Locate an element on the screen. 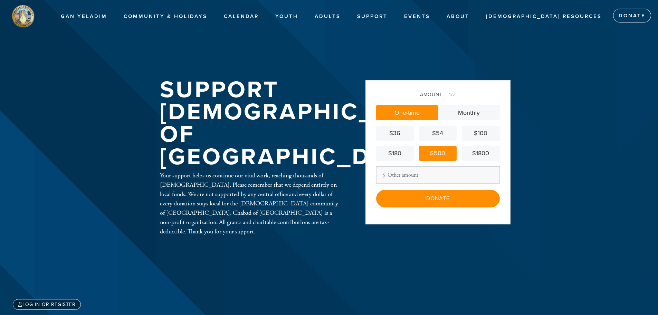  a: $36 is located at coordinates (395, 133).